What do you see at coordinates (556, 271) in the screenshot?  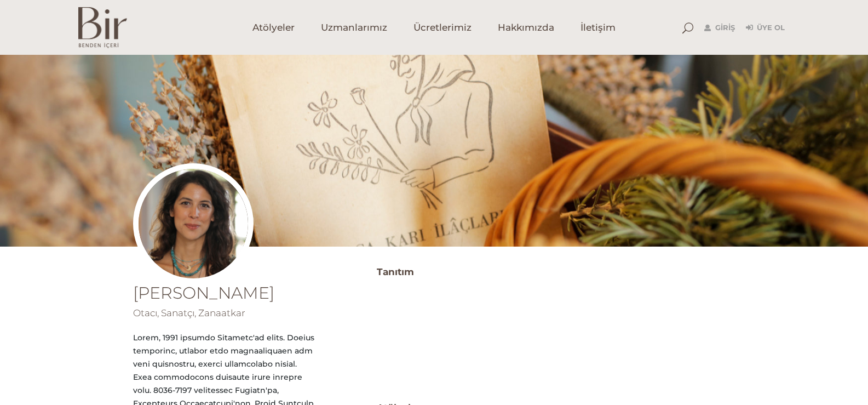 I see `h3: Tanıtım` at bounding box center [556, 271].